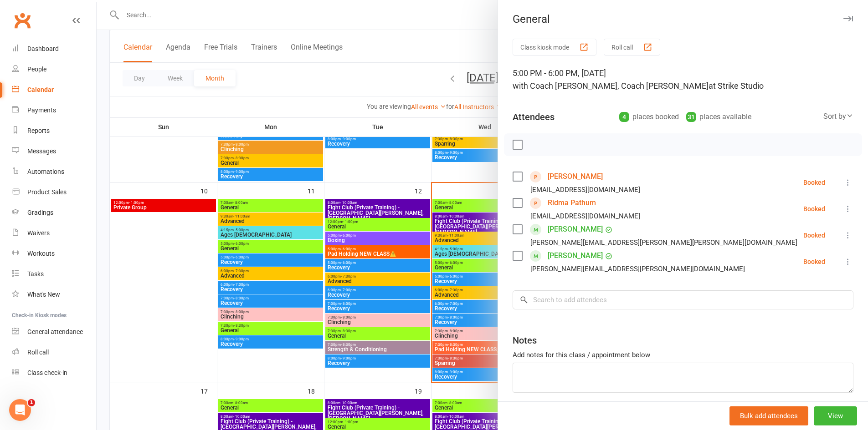  Describe the element at coordinates (41, 90) in the screenshot. I see `div: Calendar` at that location.